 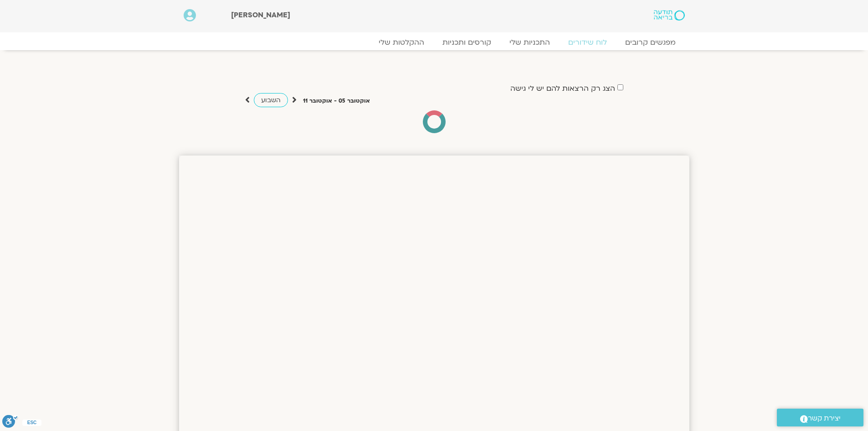 What do you see at coordinates (650, 42) in the screenshot?
I see `a: מפגשים קרובים` at bounding box center [650, 42].